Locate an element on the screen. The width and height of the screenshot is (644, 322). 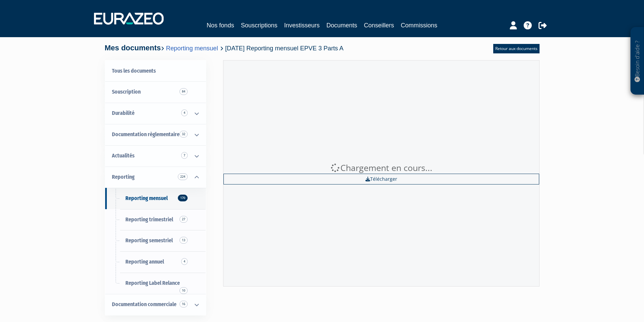
a: Tous les documents is located at coordinates (156, 71).